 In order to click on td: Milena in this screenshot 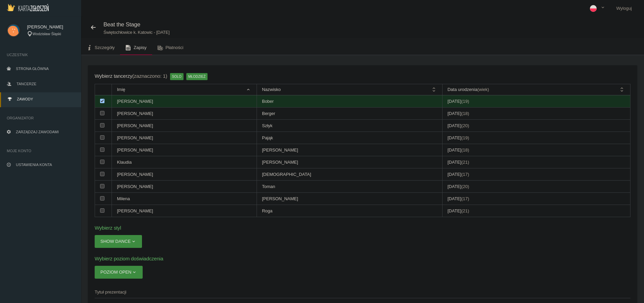, I will do `click(184, 199)`.